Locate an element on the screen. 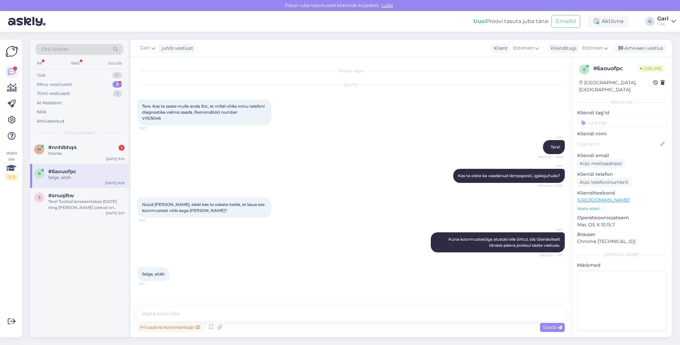  div: Minu vestlused is located at coordinates (54, 85).